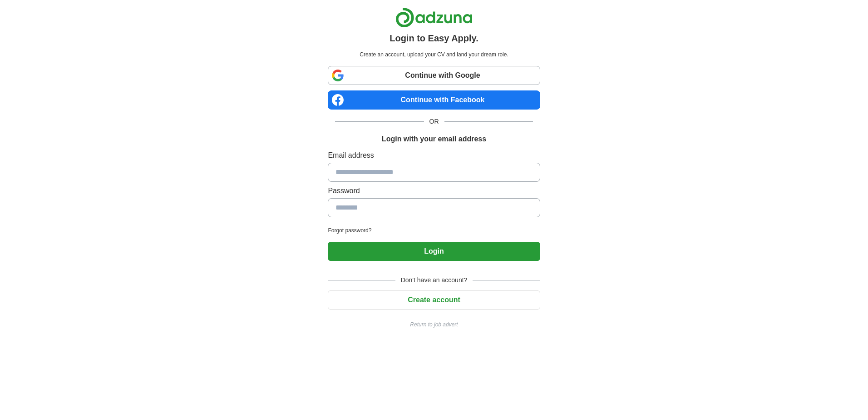 The height and width of the screenshot is (420, 868). What do you see at coordinates (434, 100) in the screenshot?
I see `a: Continue with Facebook` at bounding box center [434, 100].